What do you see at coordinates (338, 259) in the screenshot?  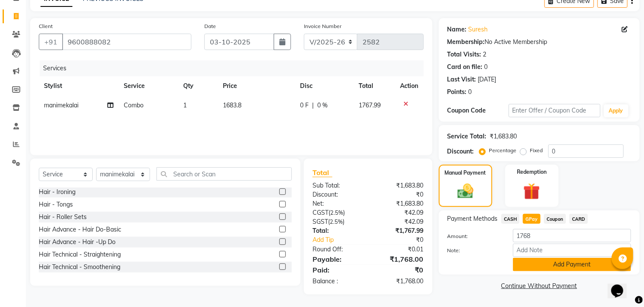 I see `div: Payable:` at bounding box center [338, 259].